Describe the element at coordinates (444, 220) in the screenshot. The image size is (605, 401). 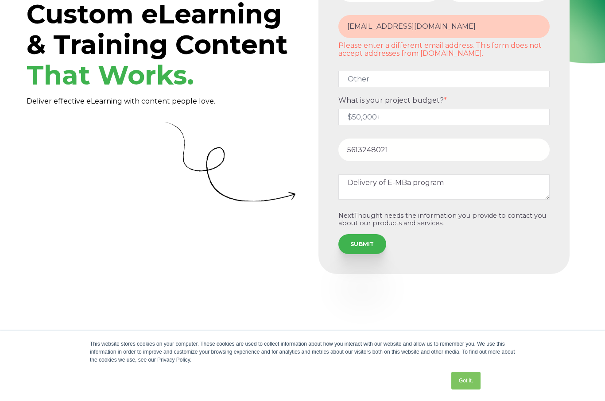
I see `p: NextThought needs the information you provide to contact you about our products and services.` at that location.